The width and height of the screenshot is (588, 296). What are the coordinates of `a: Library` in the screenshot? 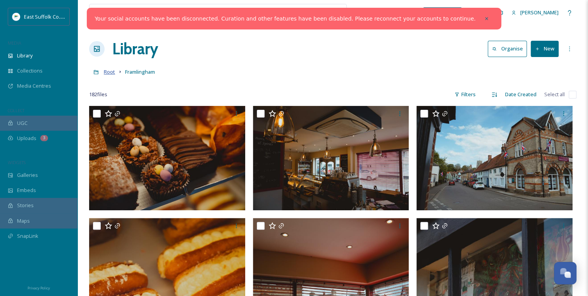 It's located at (135, 49).